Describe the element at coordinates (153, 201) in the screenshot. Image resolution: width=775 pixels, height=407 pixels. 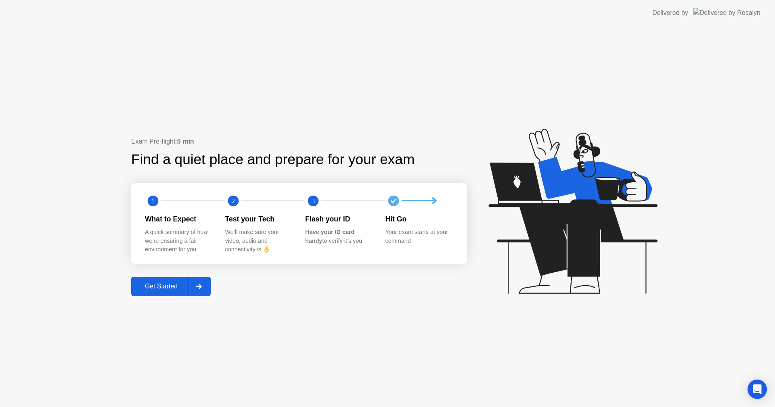
I see `text: 1` at that location.